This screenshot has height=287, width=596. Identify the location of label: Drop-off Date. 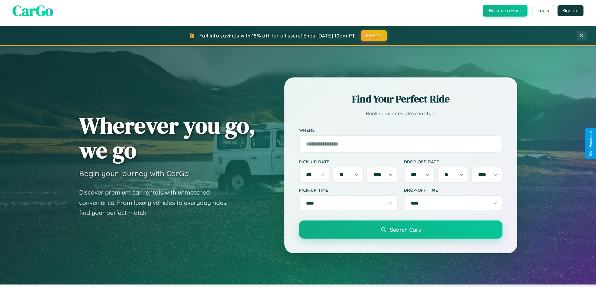
(453, 162).